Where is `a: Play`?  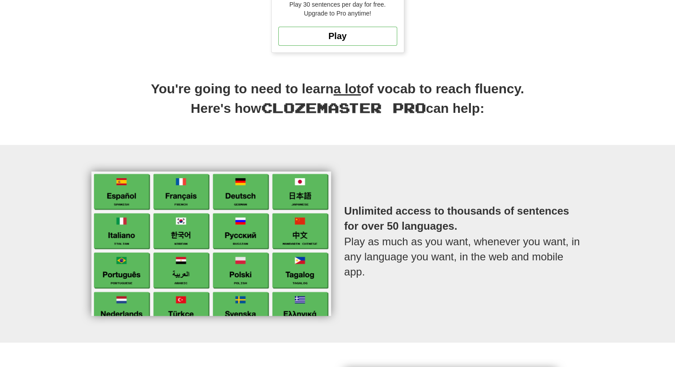 a: Play is located at coordinates (338, 36).